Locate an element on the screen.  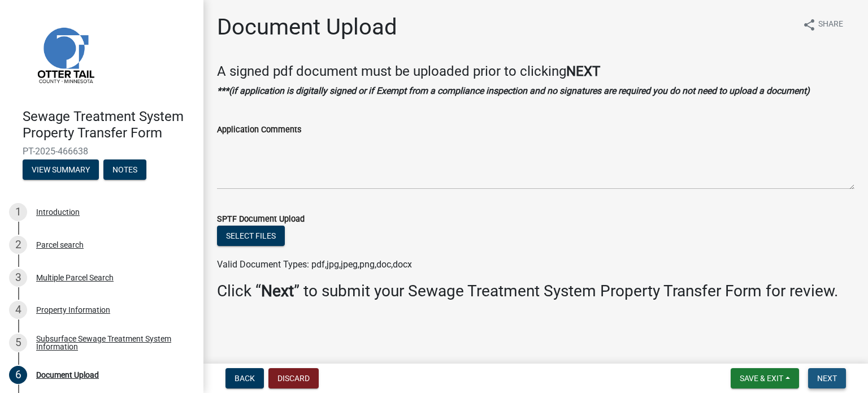
label: SPTF Document Upload is located at coordinates (261, 219).